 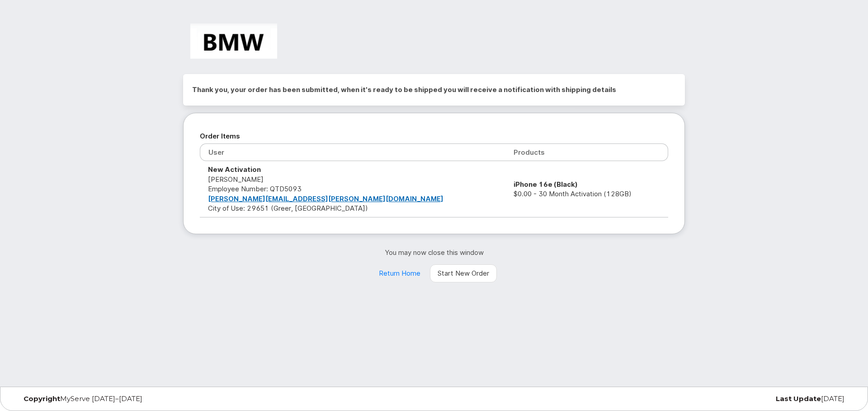 What do you see at coordinates (546, 184) in the screenshot?
I see `strong: iPhone 16e (Black)` at bounding box center [546, 184].